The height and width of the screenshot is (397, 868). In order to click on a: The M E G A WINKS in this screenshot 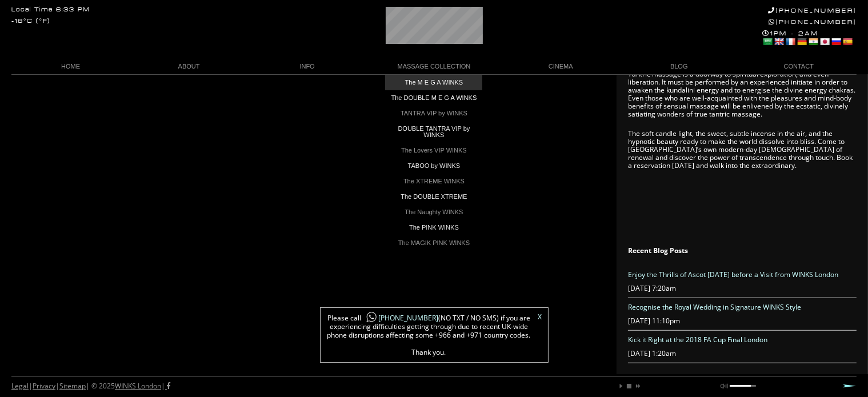, I will do `click(433, 82)`.